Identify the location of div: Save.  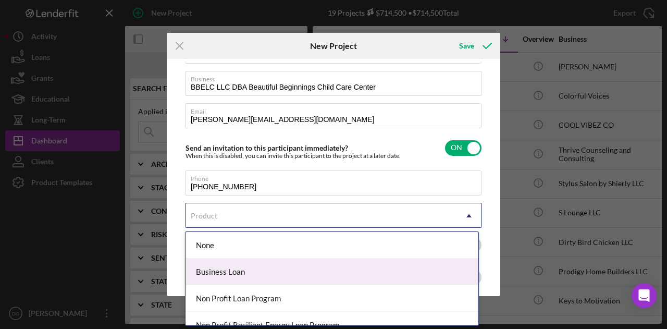
(467, 46).